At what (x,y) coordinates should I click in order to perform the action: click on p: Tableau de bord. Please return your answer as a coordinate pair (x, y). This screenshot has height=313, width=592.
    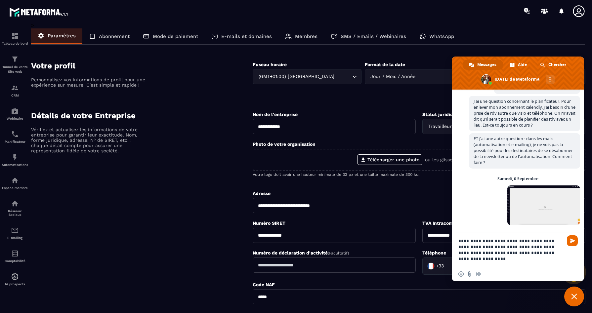
    Looking at the image, I should click on (15, 43).